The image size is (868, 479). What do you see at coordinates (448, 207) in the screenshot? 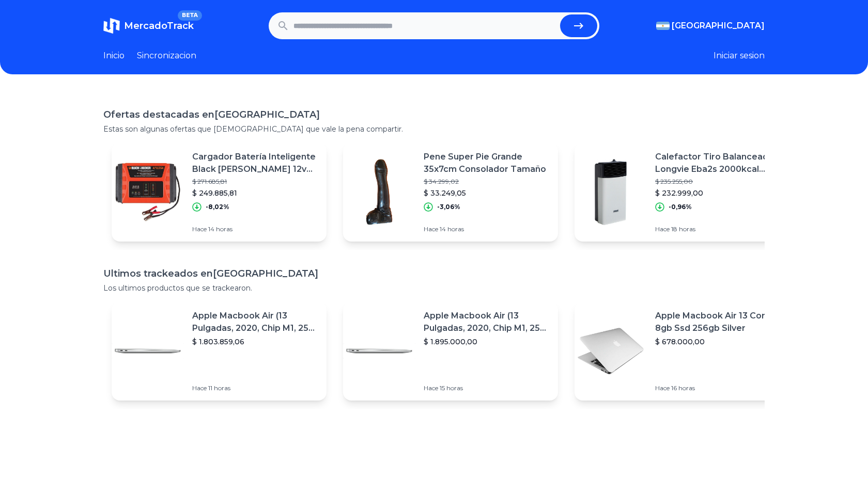
I see `p: -3,06%` at bounding box center [448, 207].